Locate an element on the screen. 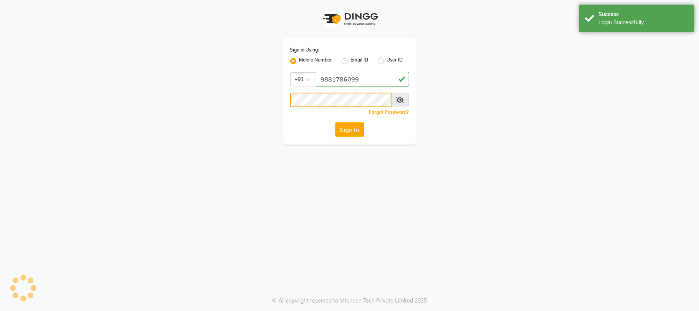 The width and height of the screenshot is (699, 311). img: logo1.svg is located at coordinates (350, 19).